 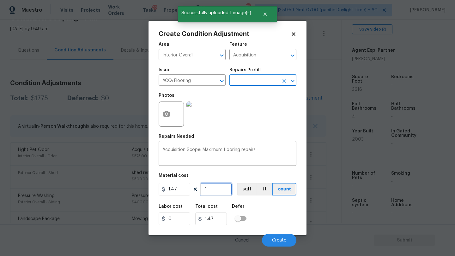 What do you see at coordinates (227, 154) in the screenshot?
I see `textarea: Acquisition Scope: Maximum flooring repairs` at bounding box center [227, 154].